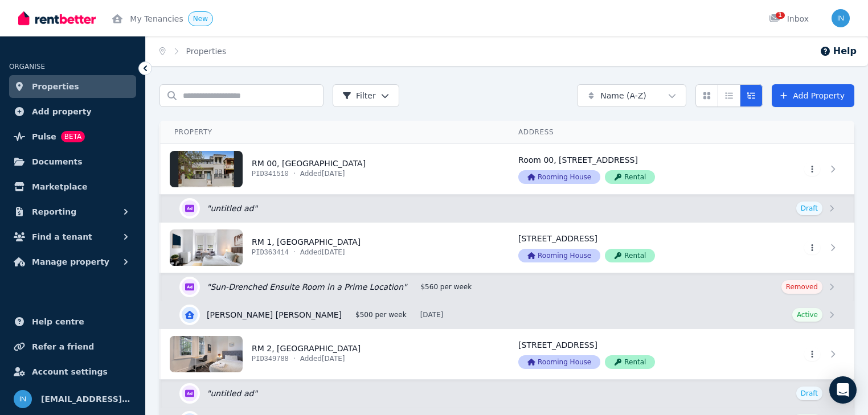  What do you see at coordinates (72, 237) in the screenshot?
I see `button: Find a tenant` at bounding box center [72, 237].